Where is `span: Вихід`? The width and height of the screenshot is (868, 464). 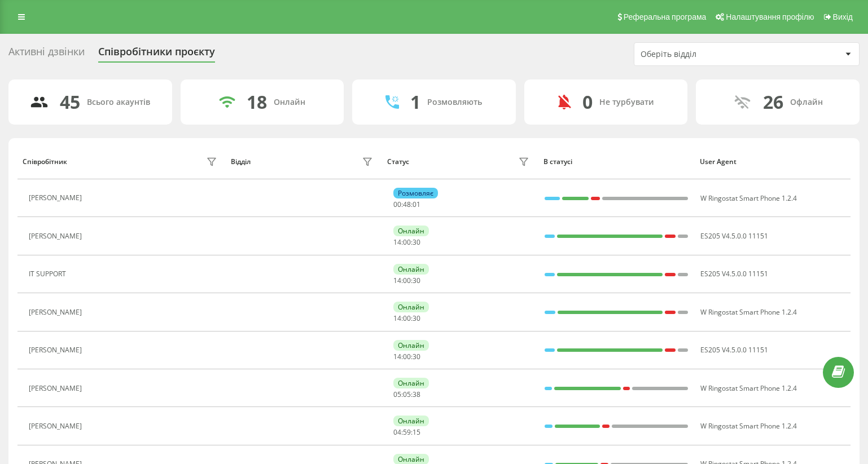
span: Вихід is located at coordinates (843, 17).